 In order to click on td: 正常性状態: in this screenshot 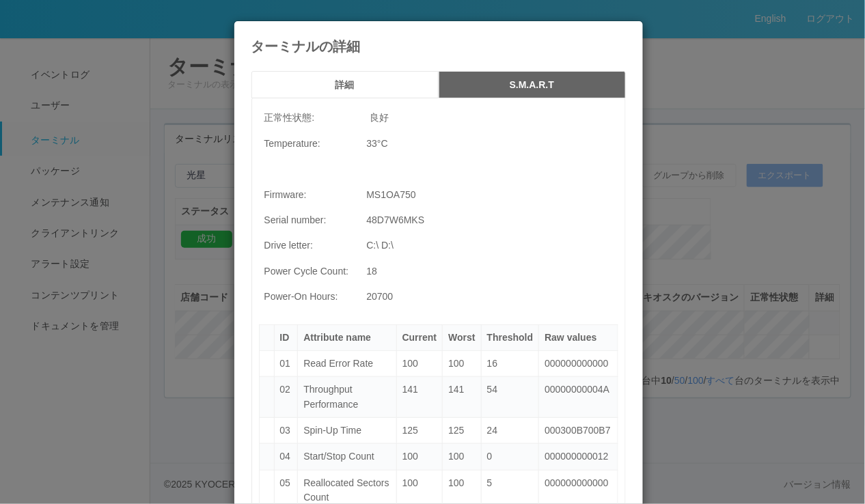, I will do `click(310, 117)`.